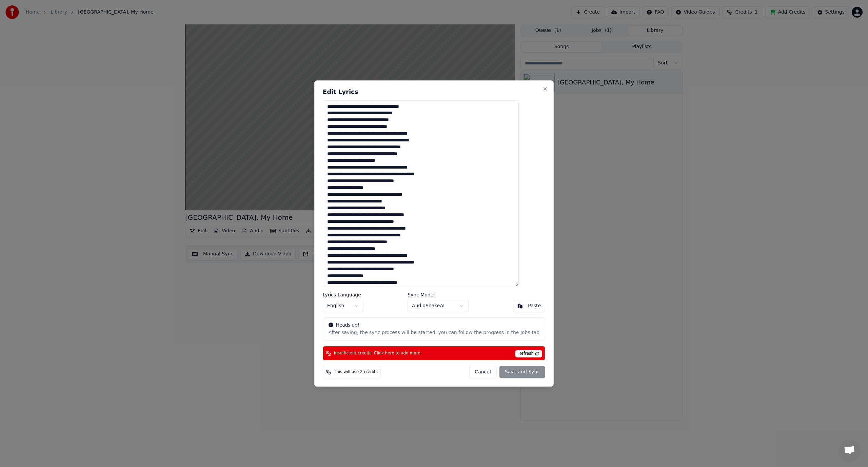  Describe the element at coordinates (343, 295) in the screenshot. I see `label: Lyrics Language` at that location.